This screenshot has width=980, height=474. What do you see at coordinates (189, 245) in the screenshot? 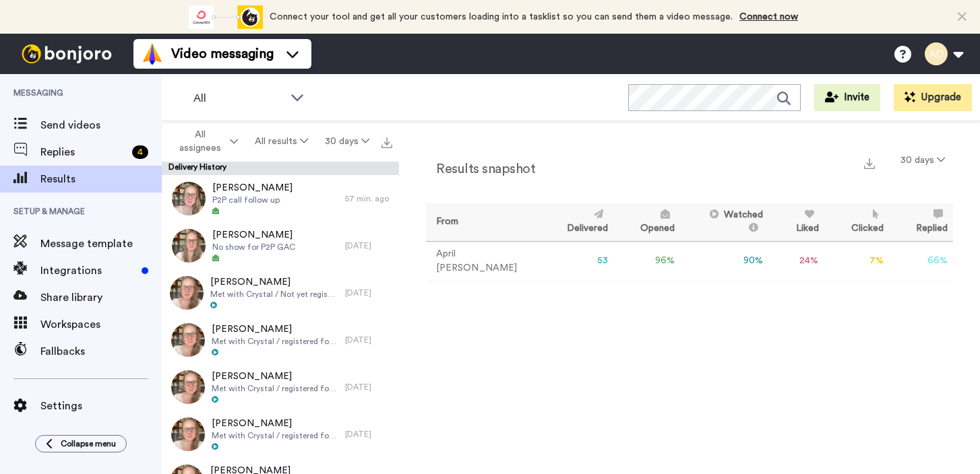
I see `img: 1a36e288-37b8-4ac7-8a08-ba4b92884980-thumb.jpg` at bounding box center [189, 245].